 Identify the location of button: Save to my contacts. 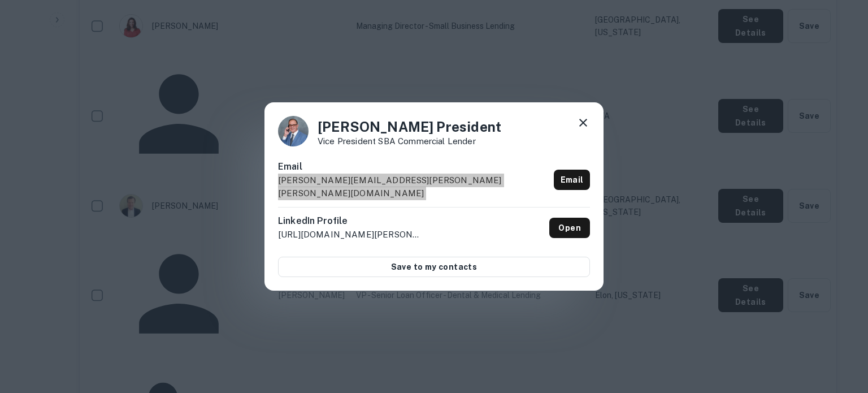
(434, 267).